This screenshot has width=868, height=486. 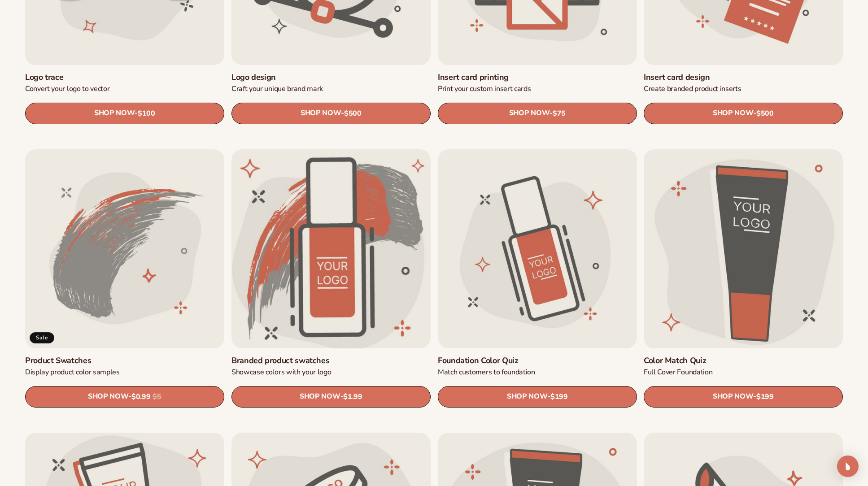 What do you see at coordinates (743, 361) in the screenshot?
I see `a: Color Match Quiz` at bounding box center [743, 361].